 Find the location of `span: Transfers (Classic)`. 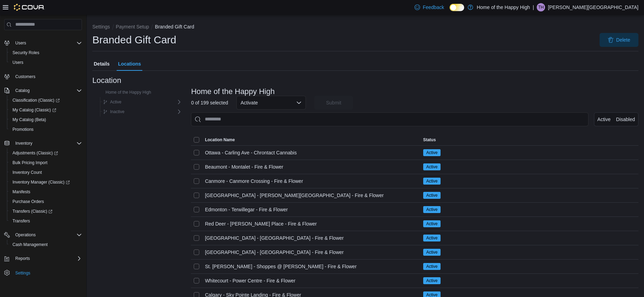

span: Transfers (Classic) is located at coordinates (32, 211).